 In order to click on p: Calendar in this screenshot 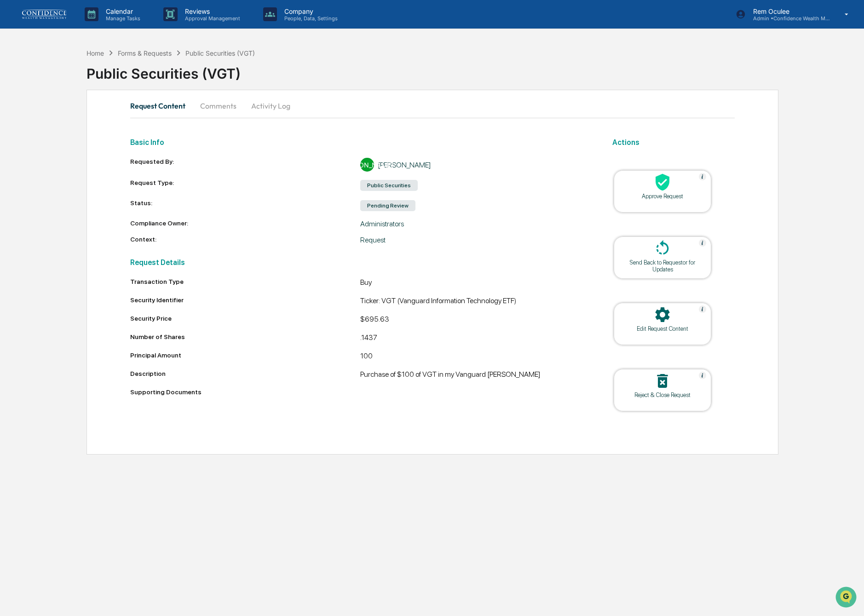, I will do `click(122, 11)`.